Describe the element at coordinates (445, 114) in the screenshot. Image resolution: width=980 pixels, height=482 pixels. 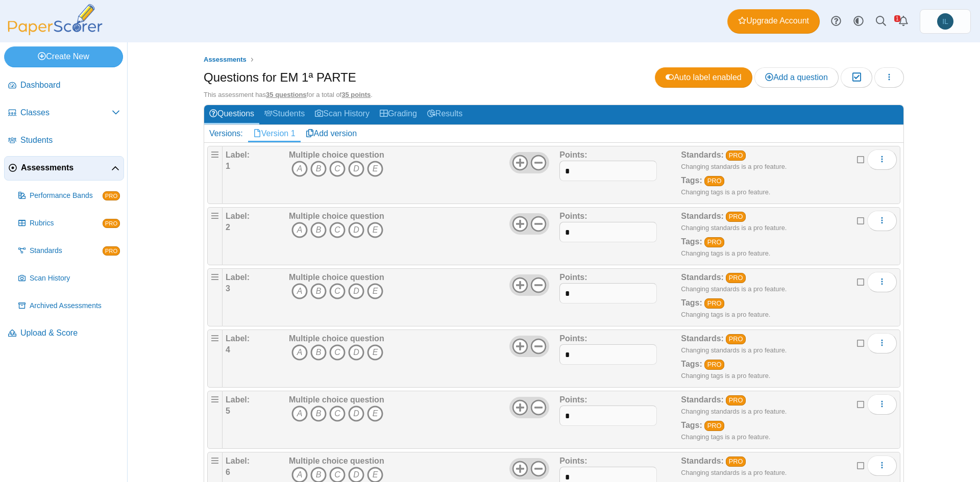
I see `a: Results` at that location.